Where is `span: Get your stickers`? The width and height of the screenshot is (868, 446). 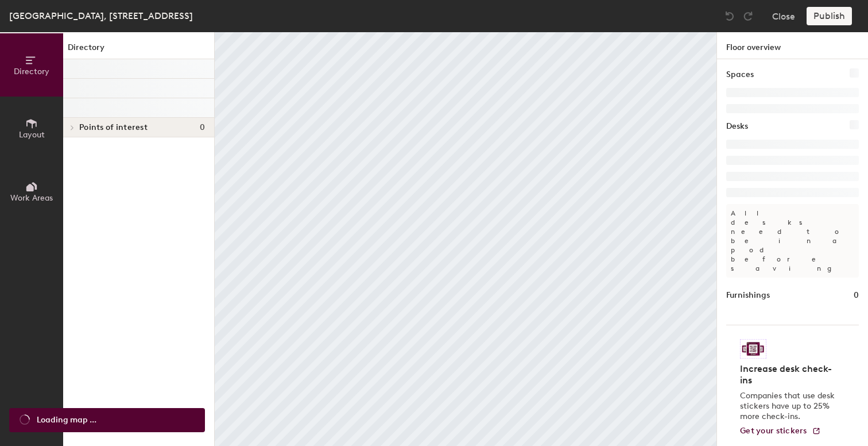 span: Get your stickers is located at coordinates (773, 430).